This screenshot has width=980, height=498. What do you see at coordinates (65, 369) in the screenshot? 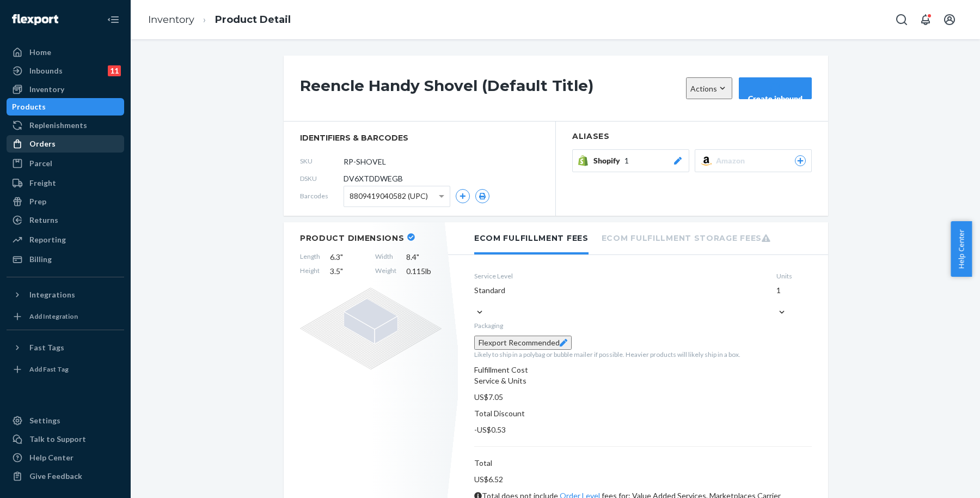
I see `a: Add Fast Tag` at bounding box center [65, 369].